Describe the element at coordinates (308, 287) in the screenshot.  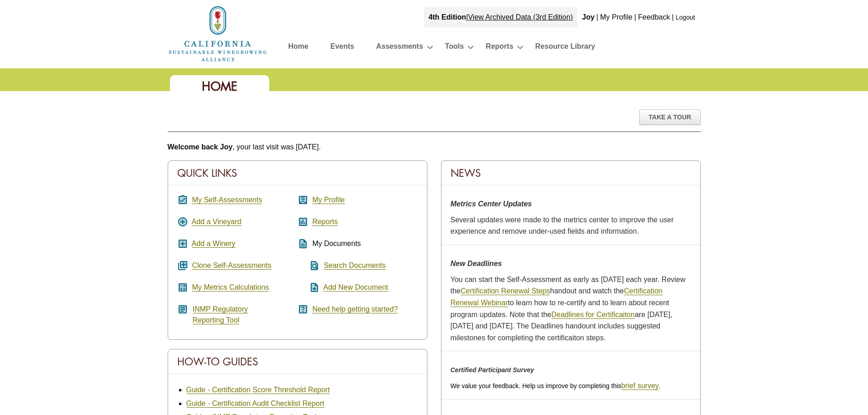
I see `i: note_add` at that location.